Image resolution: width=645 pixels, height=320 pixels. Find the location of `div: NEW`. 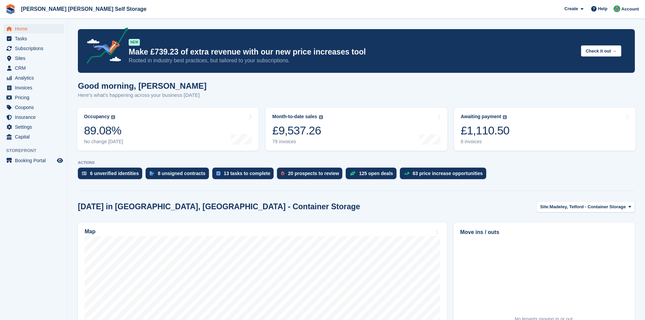

div: NEW is located at coordinates (134, 42).